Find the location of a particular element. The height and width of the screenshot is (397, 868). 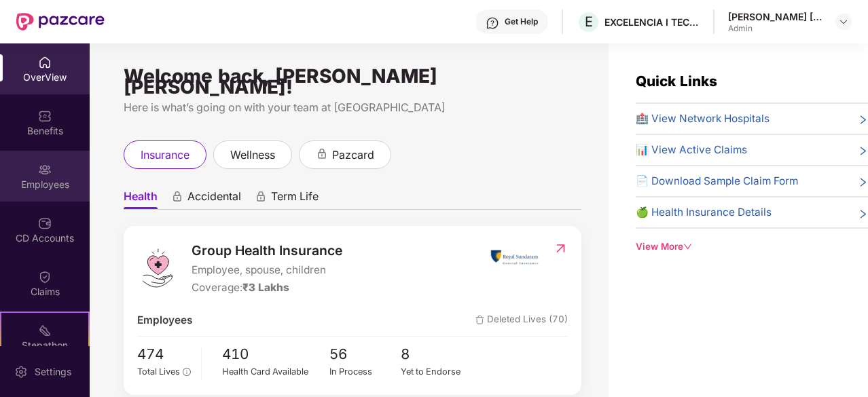

div: View More is located at coordinates (752, 246).